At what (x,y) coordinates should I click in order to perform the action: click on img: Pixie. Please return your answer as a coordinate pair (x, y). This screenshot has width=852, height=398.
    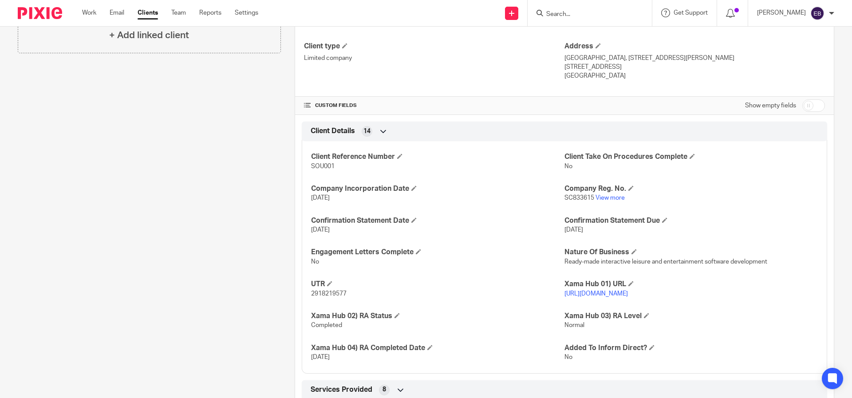
    Looking at the image, I should click on (40, 13).